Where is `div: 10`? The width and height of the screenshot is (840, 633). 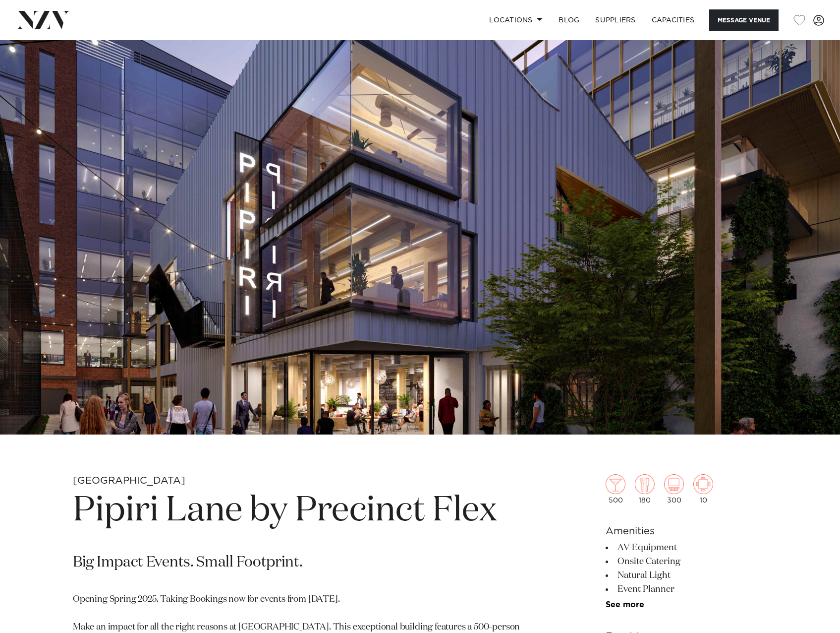
div: 10 is located at coordinates (703, 489).